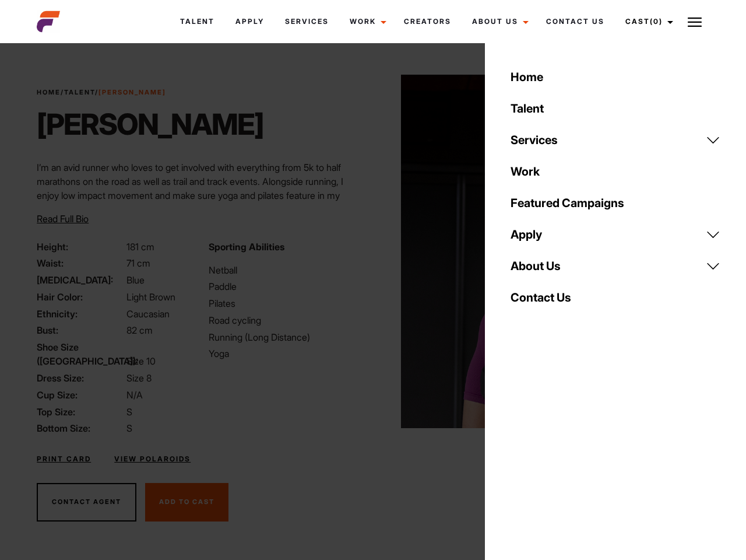  I want to click on span: Blue, so click(135, 280).